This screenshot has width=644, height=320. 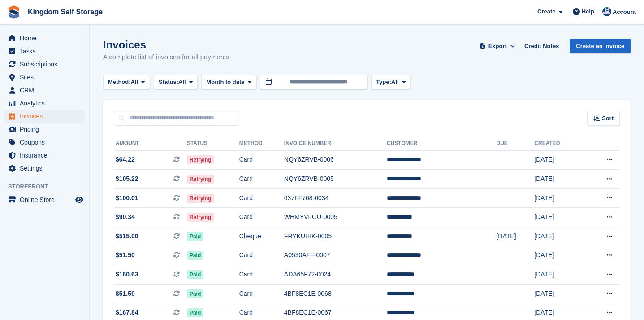 I want to click on span: Settings, so click(x=46, y=168).